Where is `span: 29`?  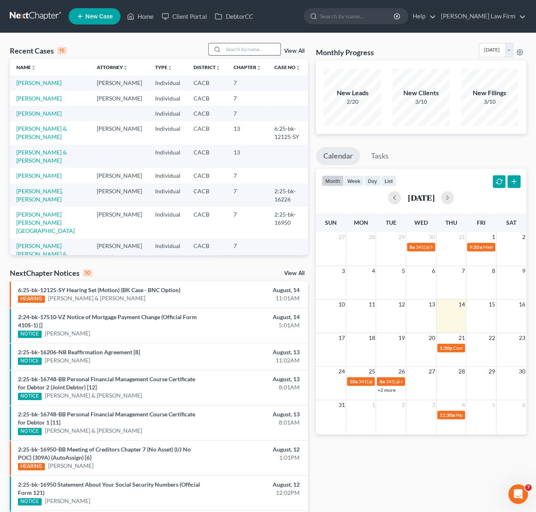
span: 29 is located at coordinates (492, 371).